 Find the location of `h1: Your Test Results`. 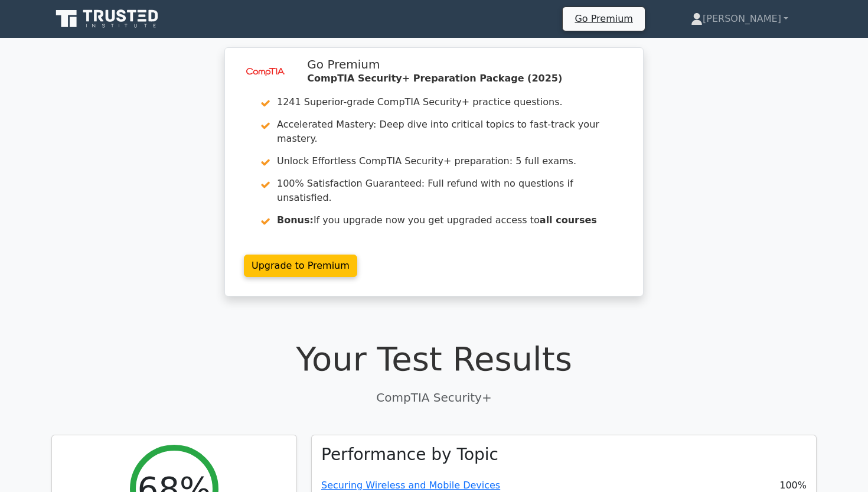

h1: Your Test Results is located at coordinates (434, 358).